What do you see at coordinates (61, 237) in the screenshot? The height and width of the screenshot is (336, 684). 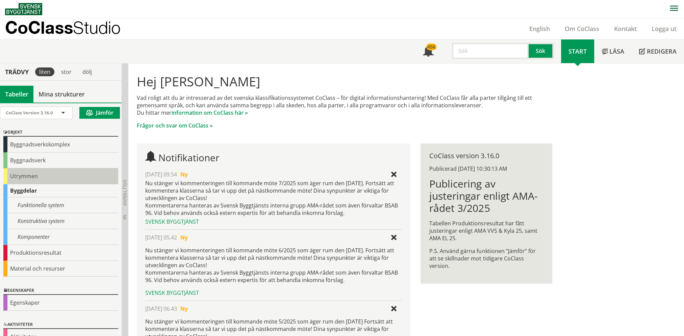 I see `div: Komponenter` at bounding box center [61, 237].